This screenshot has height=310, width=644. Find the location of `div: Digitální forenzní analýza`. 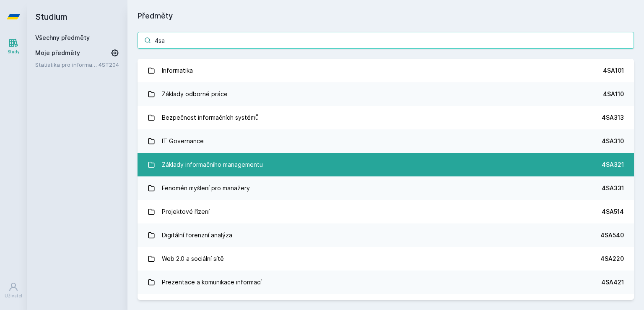

div: Digitální forenzní analýza is located at coordinates (197, 235).